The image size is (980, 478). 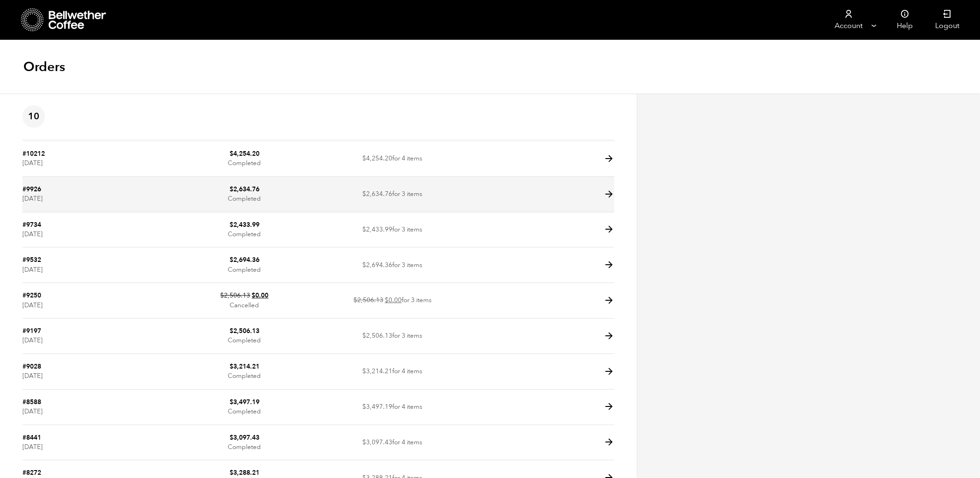 I want to click on a: #9734, so click(x=32, y=224).